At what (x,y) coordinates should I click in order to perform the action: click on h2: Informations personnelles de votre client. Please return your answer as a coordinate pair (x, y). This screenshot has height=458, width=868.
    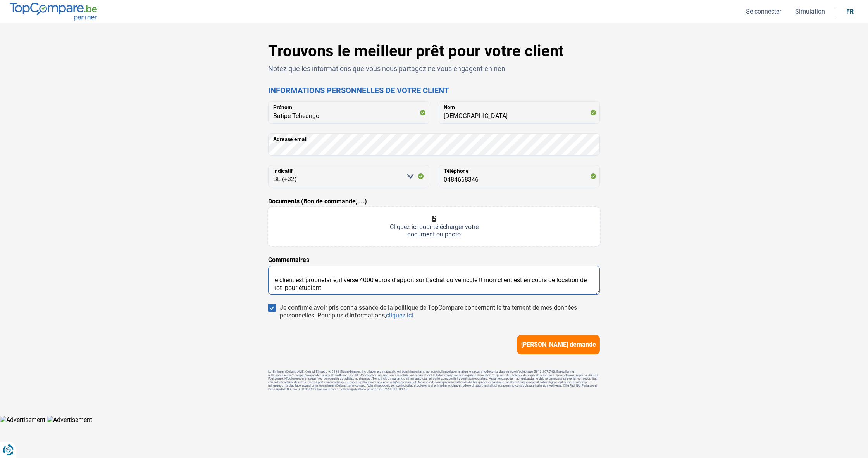
    Looking at the image, I should click on (434, 91).